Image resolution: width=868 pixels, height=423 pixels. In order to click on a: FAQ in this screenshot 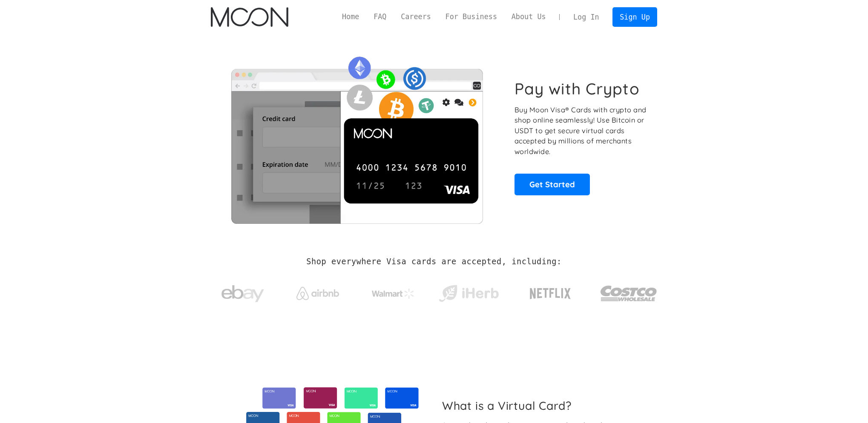, I will do `click(380, 16)`.